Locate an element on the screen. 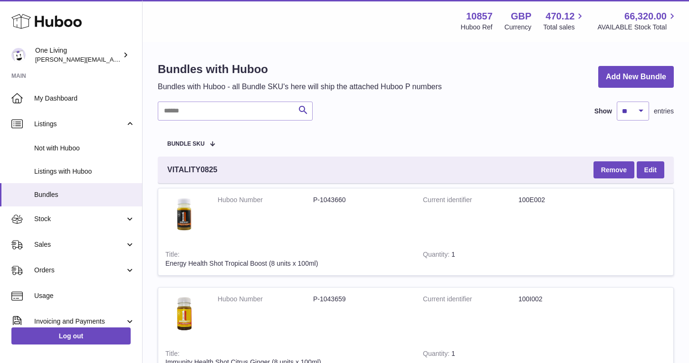 The height and width of the screenshot is (363, 689). h1: Bundles with Huboo is located at coordinates (300, 69).